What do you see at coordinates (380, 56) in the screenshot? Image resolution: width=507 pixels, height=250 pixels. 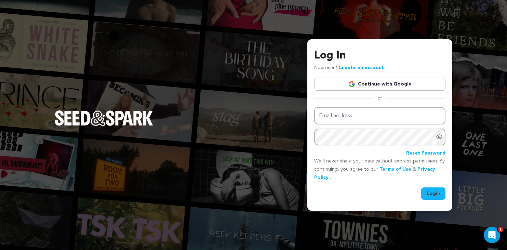 I see `h3: Log In` at bounding box center [380, 56].